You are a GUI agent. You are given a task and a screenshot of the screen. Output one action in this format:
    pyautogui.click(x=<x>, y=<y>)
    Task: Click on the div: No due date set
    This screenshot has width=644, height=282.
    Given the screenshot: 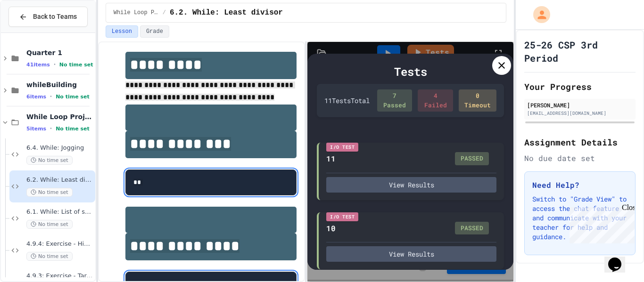 What is the action you would take?
    pyautogui.click(x=580, y=158)
    